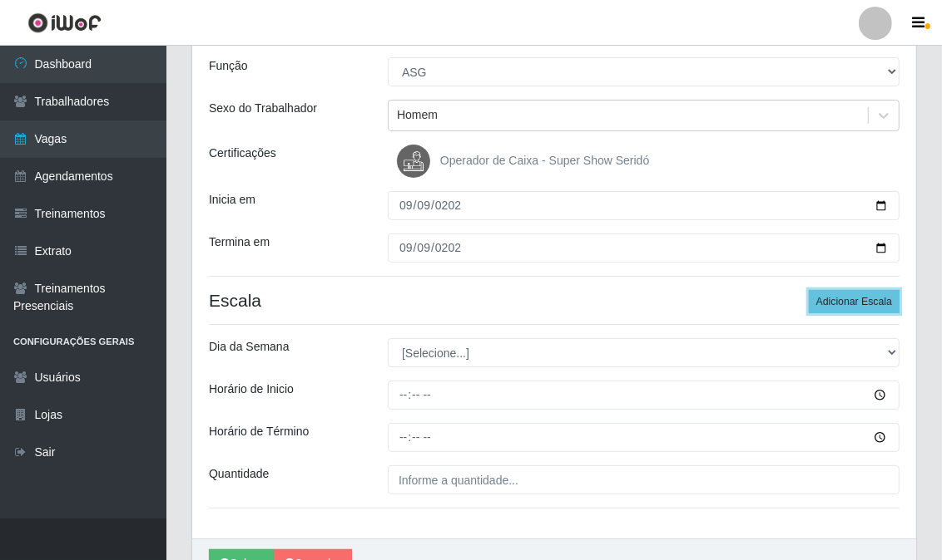  What do you see at coordinates (242, 153) in the screenshot?
I see `label: Certificações` at bounding box center [242, 153].